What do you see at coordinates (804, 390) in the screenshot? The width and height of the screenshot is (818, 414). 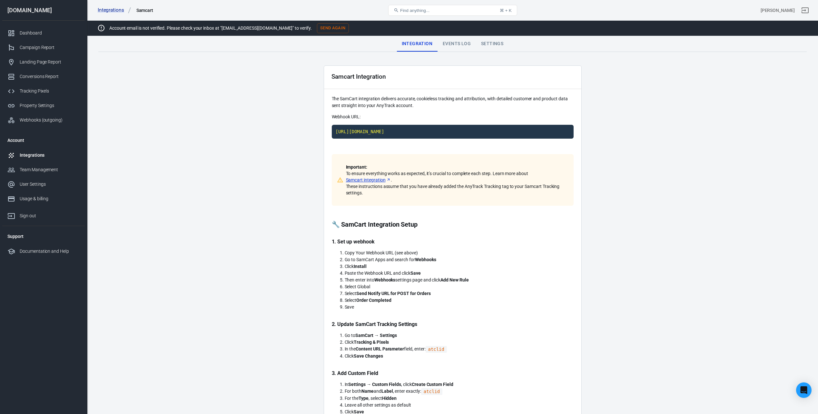 I see `div: Open Intercom Messenger` at bounding box center [804, 390].